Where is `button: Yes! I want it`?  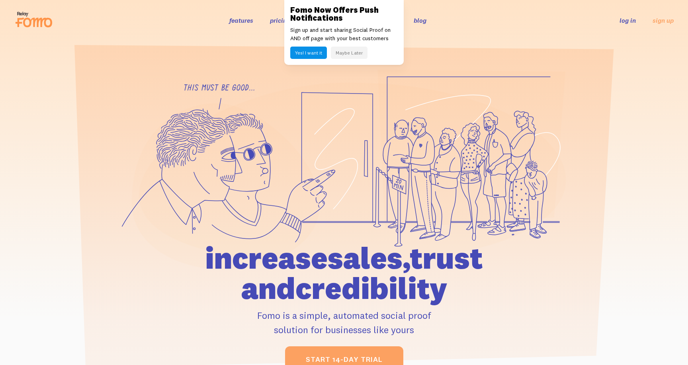 button: Yes! I want it is located at coordinates (309, 53).